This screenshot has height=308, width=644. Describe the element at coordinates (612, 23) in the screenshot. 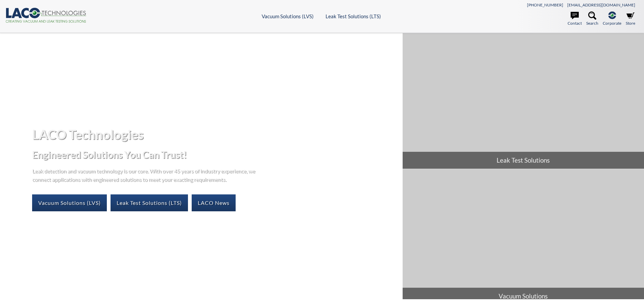

I see `span: Corporate` at that location.